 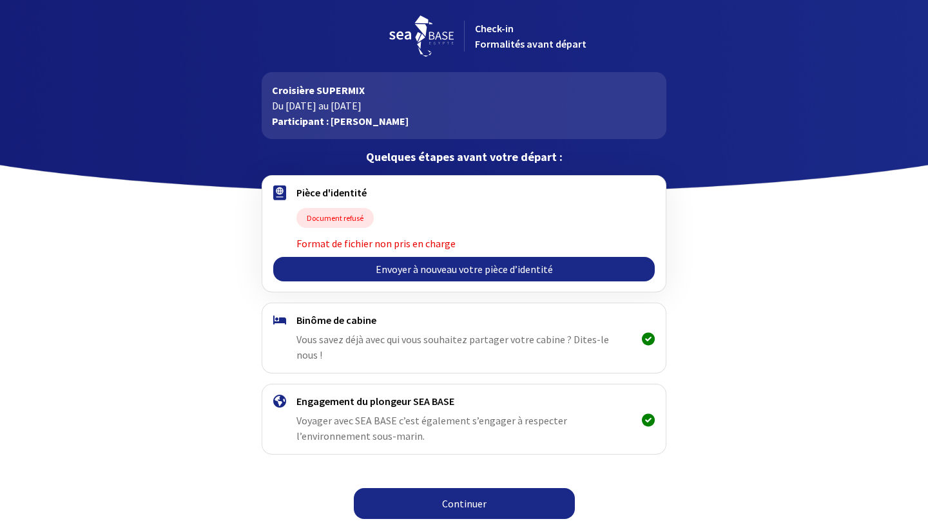 I want to click on h4: Pièce d'identité, so click(x=463, y=193).